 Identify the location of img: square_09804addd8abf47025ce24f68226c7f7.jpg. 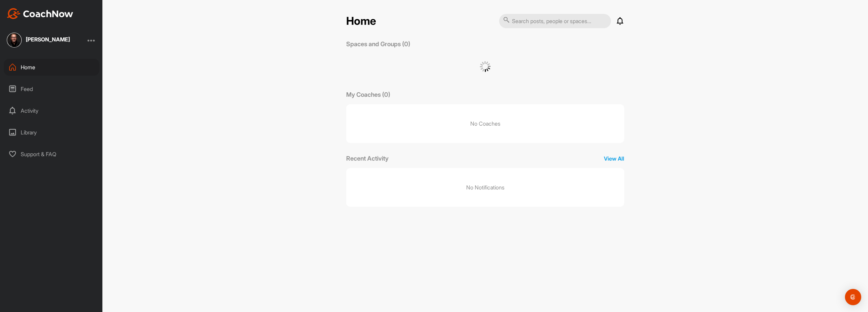
(14, 40).